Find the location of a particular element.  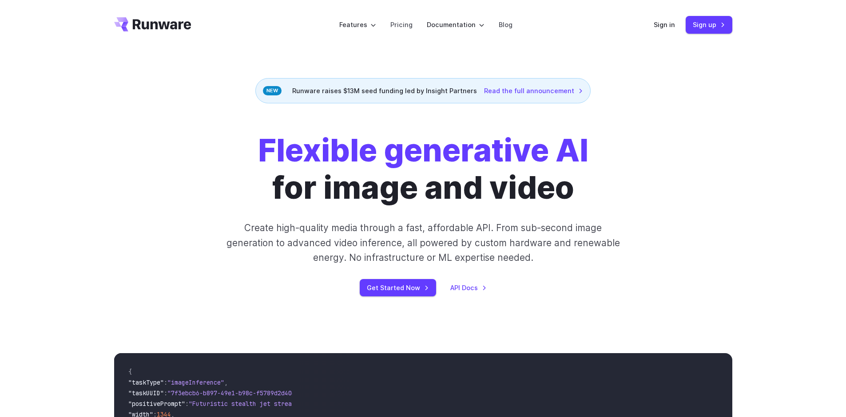

label: Documentation is located at coordinates (455, 24).